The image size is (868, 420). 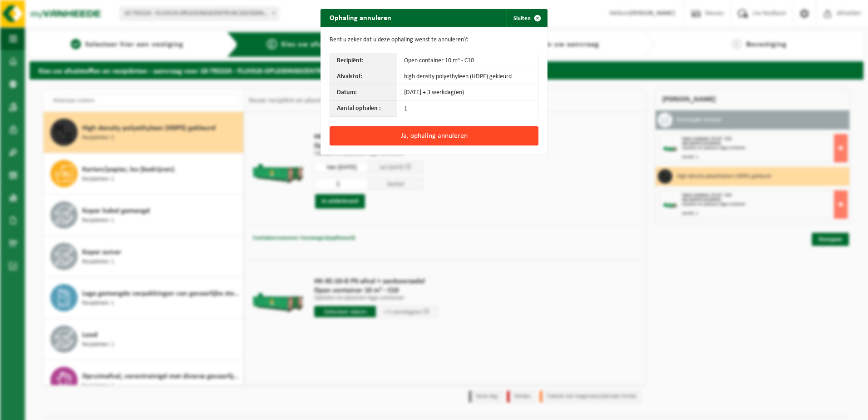 What do you see at coordinates (364, 61) in the screenshot?
I see `th: Recipiënt:` at bounding box center [364, 61].